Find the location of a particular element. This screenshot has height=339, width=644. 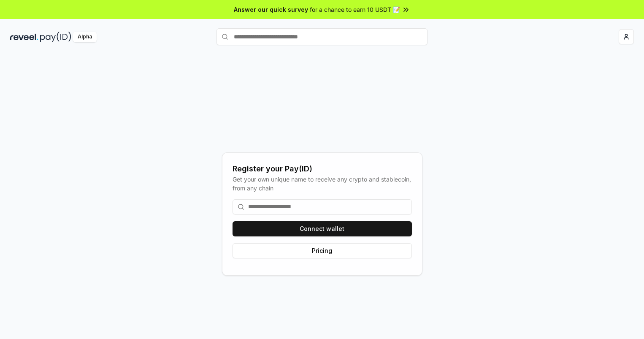

div: Alpha is located at coordinates (85, 36).